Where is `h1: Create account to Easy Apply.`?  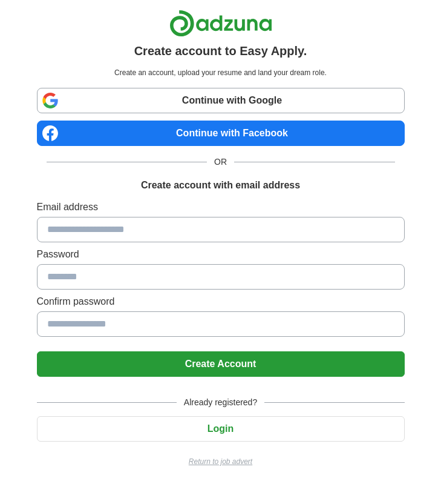
h1: Create account to Easy Apply. is located at coordinates (220, 51).